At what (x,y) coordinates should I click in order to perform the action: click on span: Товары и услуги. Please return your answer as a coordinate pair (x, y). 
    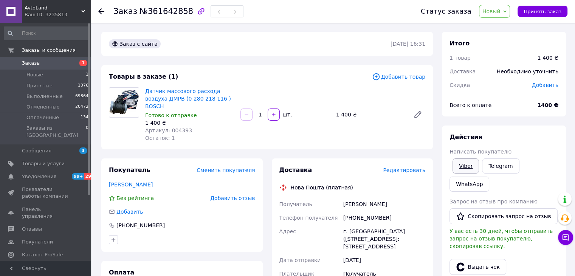
    Looking at the image, I should click on (43, 164).